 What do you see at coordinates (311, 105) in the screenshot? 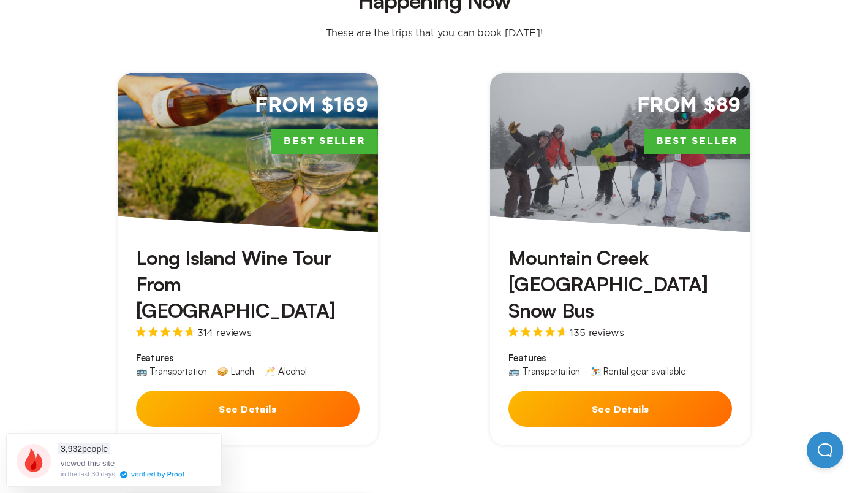
I see `span: From $169` at bounding box center [311, 105].